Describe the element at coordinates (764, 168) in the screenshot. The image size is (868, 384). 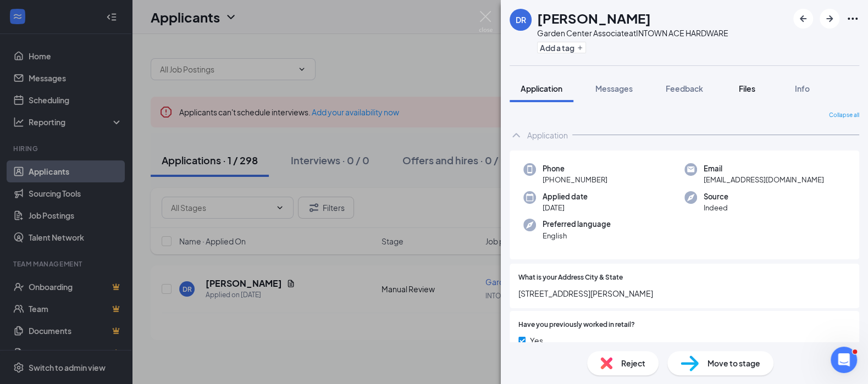
I see `span: Email` at that location.